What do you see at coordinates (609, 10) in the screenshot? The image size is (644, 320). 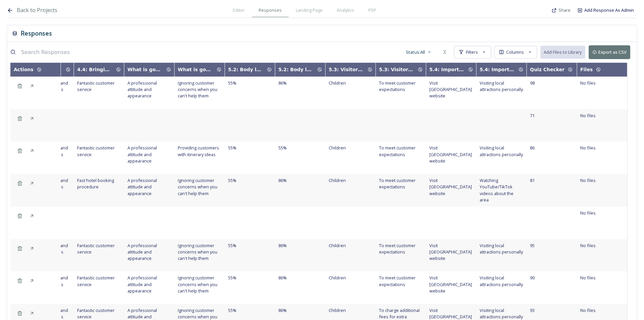 I see `a: Add Response As Admin` at bounding box center [609, 10].